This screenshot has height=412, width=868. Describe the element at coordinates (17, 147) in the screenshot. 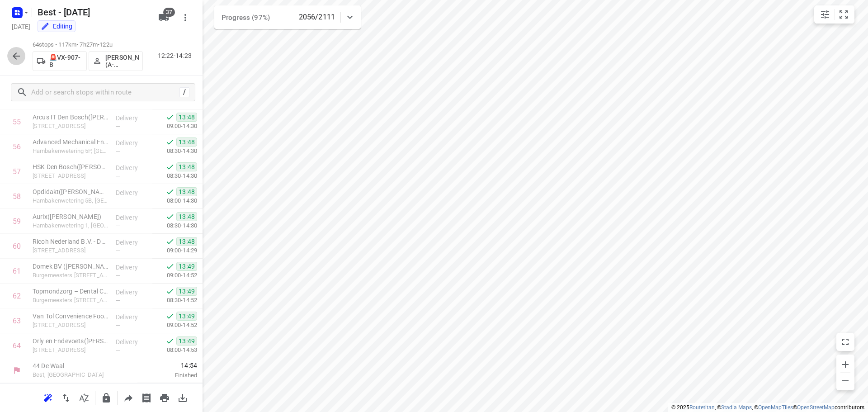

I see `div: 56` at that location.